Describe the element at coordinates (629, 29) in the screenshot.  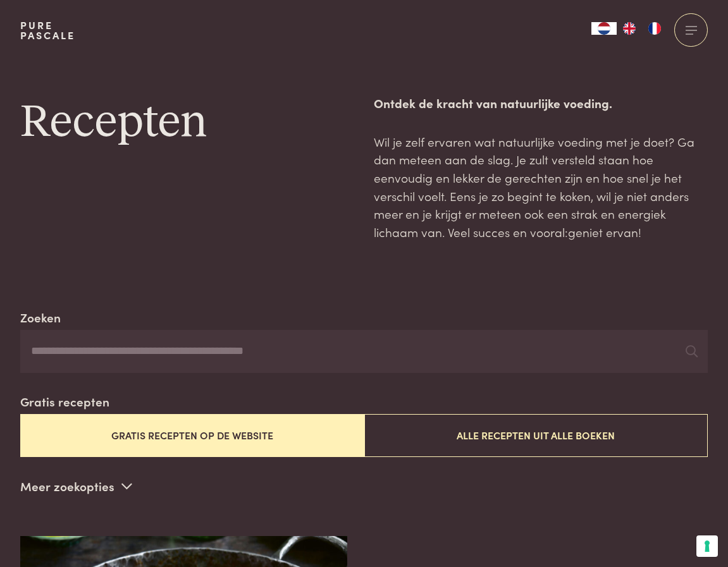
I see `aside: Language selected: Nederlands` at that location.